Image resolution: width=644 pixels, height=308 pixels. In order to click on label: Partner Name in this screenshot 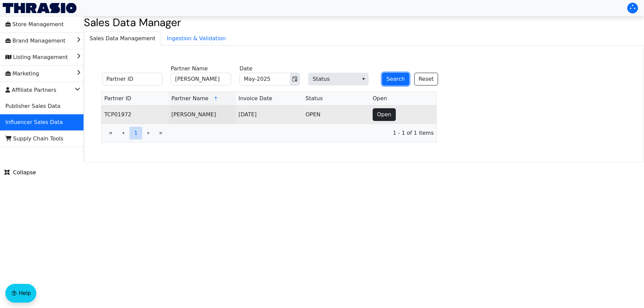, I will do `click(189, 69)`.